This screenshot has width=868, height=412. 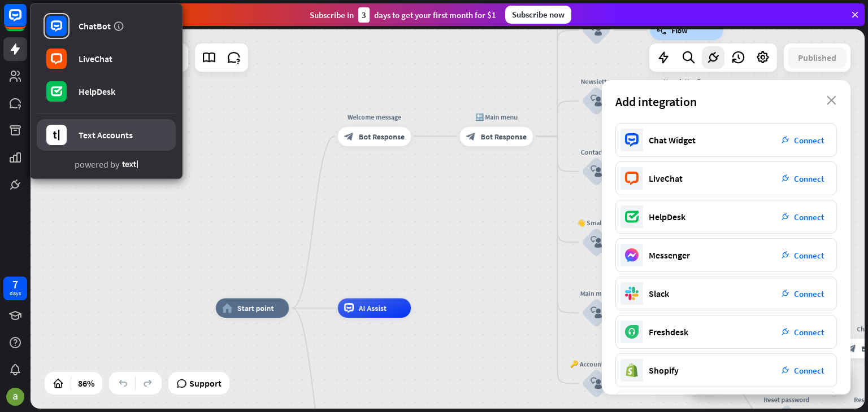 I want to click on i: home_2, so click(x=227, y=308).